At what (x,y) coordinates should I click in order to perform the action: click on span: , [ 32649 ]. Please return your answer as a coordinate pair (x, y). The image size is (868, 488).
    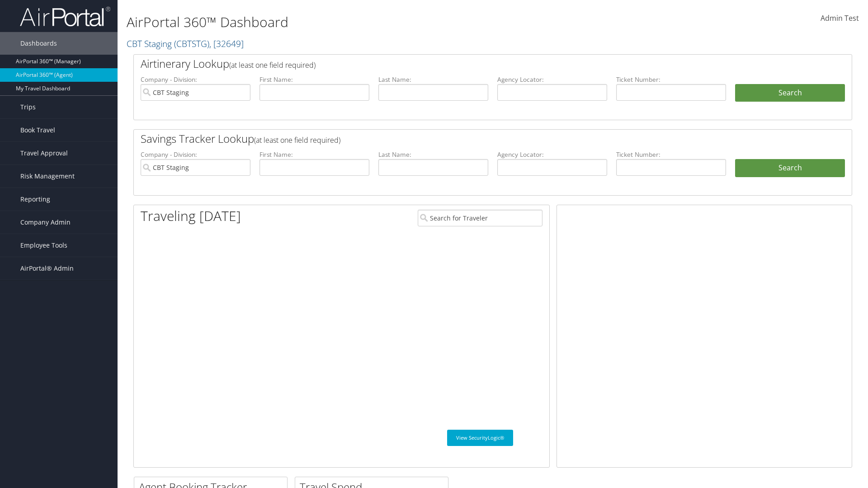
    Looking at the image, I should click on (227, 44).